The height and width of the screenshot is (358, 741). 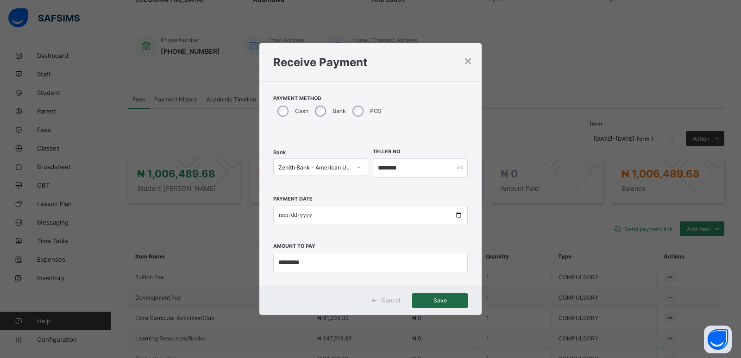 What do you see at coordinates (370, 62) in the screenshot?
I see `h1: Receive Payment` at bounding box center [370, 62].